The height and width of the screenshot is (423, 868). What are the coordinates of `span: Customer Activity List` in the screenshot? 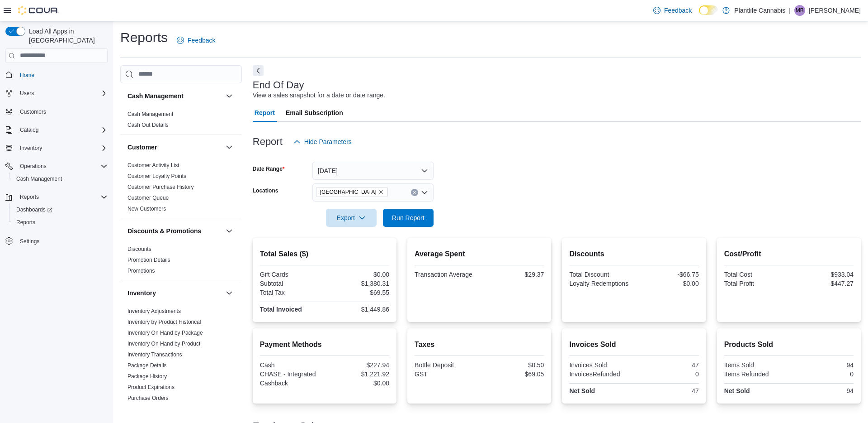 It's located at (154, 165).